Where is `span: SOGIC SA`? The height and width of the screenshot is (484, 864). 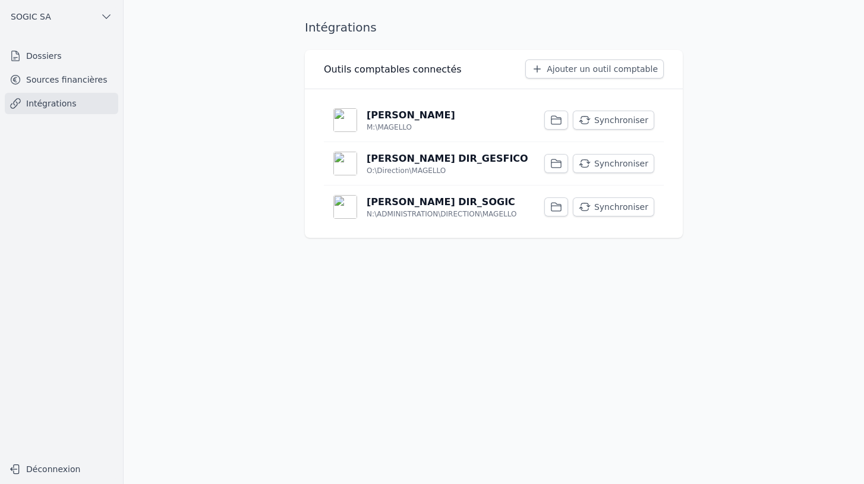 span: SOGIC SA is located at coordinates (31, 17).